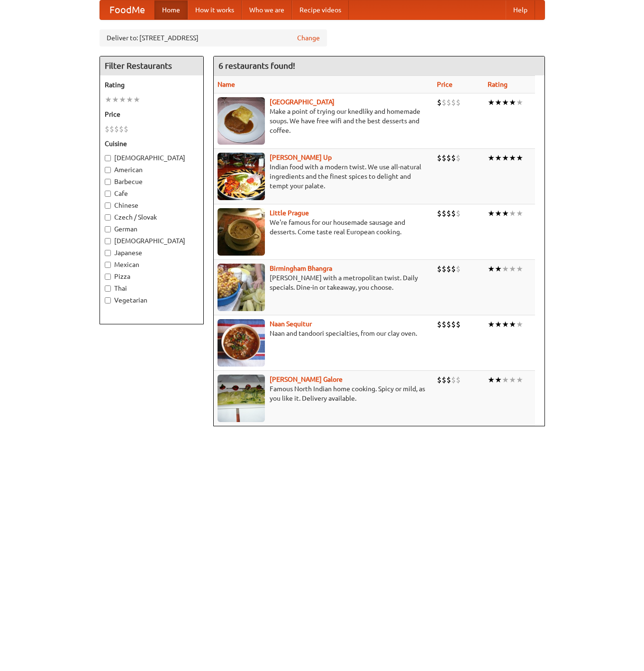 The image size is (644, 671). Describe the element at coordinates (152, 66) in the screenshot. I see `h4: Filter Restaurants` at that location.